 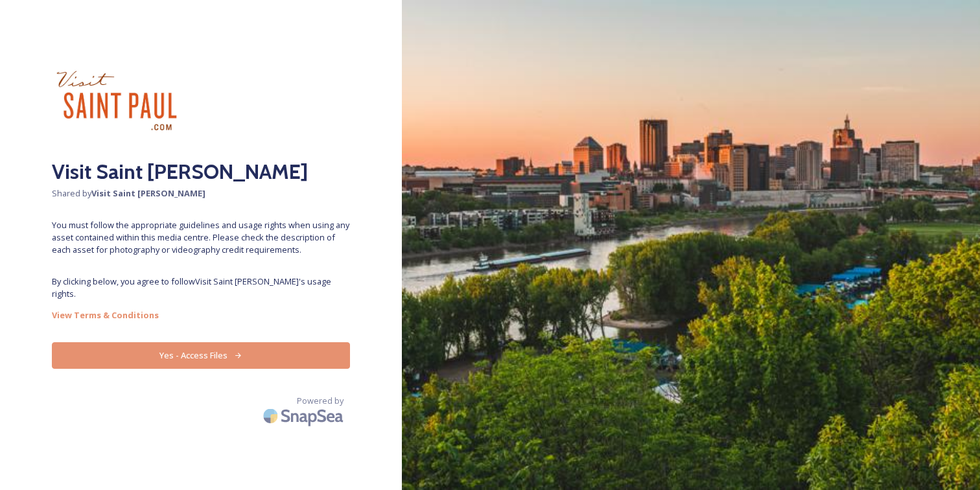 I want to click on span: You must follow the appropriate guidelines and usage rights when using any asset contained within..., so click(x=200, y=238).